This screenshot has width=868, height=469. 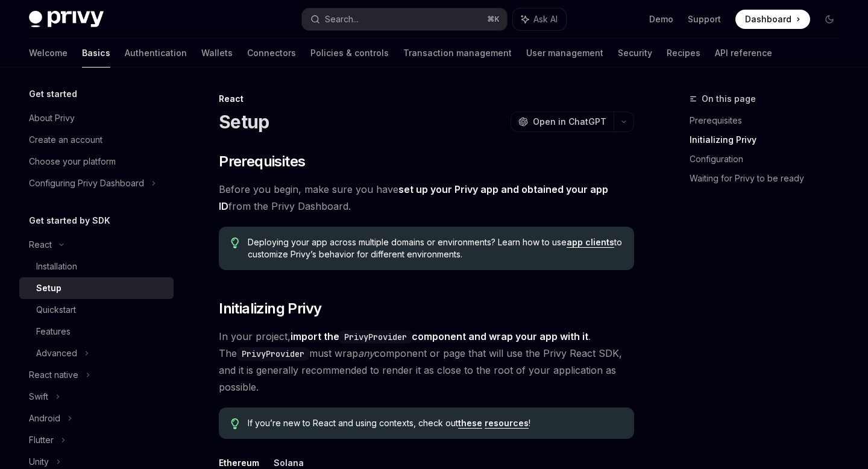 I want to click on a: Support, so click(x=704, y=19).